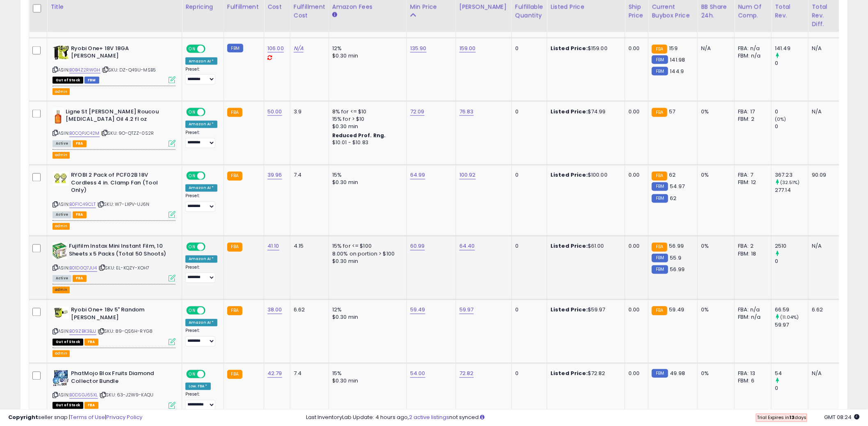 Image resolution: width=868 pixels, height=426 pixels. What do you see at coordinates (529, 11) in the screenshot?
I see `div: Fulfillable Quantity` at bounding box center [529, 11].